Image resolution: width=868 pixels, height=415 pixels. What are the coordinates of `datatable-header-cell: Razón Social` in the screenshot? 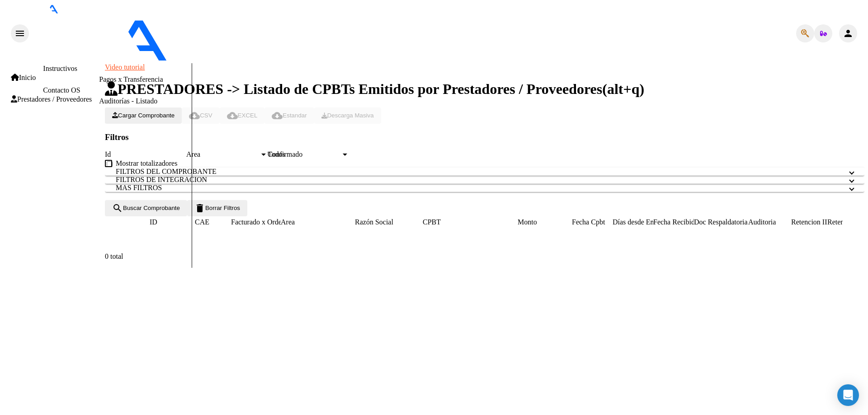 It's located at (389, 222).